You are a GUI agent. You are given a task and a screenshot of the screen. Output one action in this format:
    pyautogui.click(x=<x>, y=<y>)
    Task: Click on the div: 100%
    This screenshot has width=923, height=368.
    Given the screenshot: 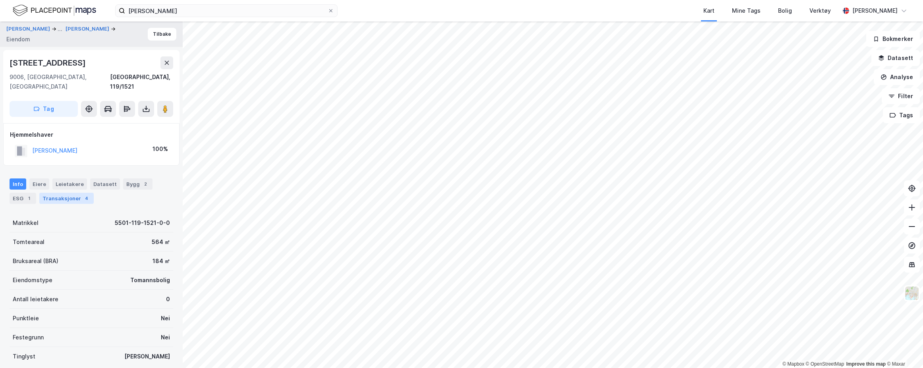 What is the action you would take?
    pyautogui.click(x=160, y=149)
    